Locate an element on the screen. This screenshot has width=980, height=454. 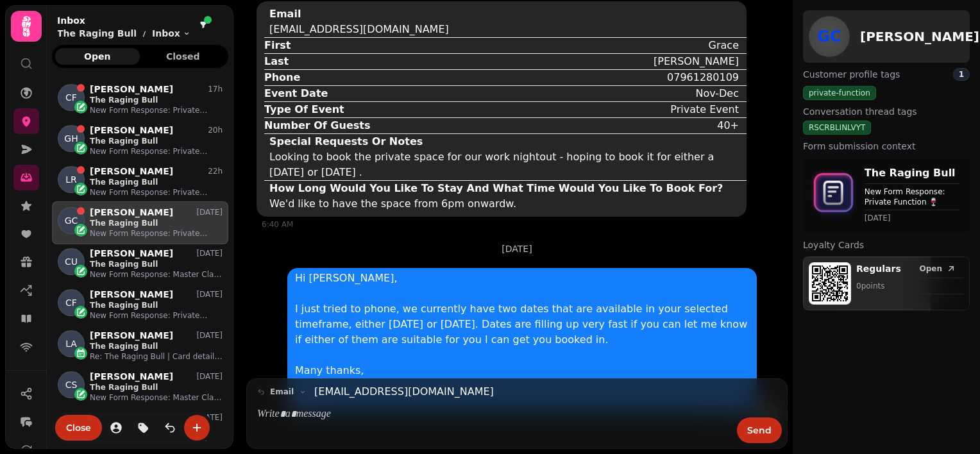
div: Email is located at coordinates (285, 14).